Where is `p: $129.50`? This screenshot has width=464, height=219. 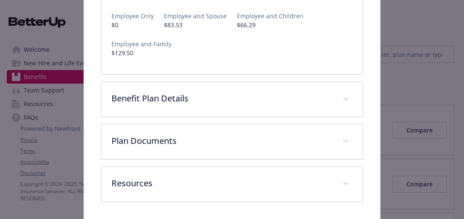
p: $129.50 is located at coordinates (142, 53).